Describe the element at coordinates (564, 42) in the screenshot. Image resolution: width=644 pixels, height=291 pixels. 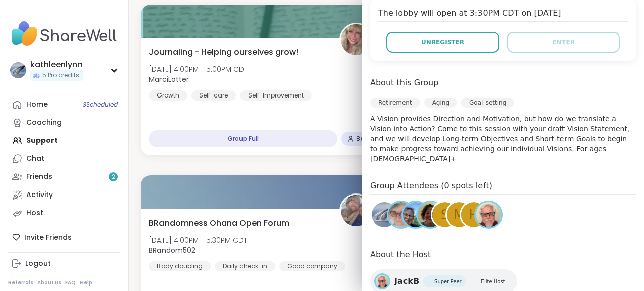
I see `button: Enter` at that location.